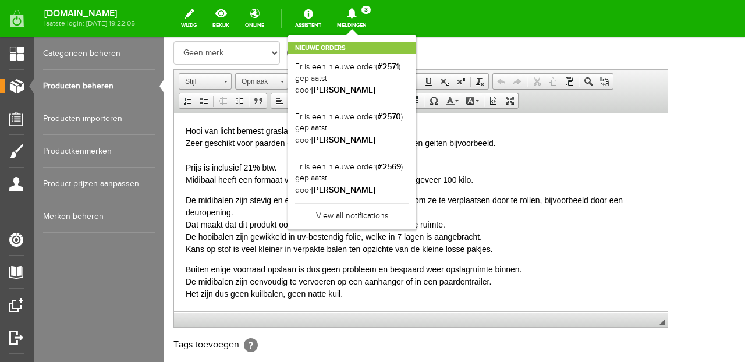  Describe the element at coordinates (154, 44) in the screenshot. I see `a: Lettertype` at that location.